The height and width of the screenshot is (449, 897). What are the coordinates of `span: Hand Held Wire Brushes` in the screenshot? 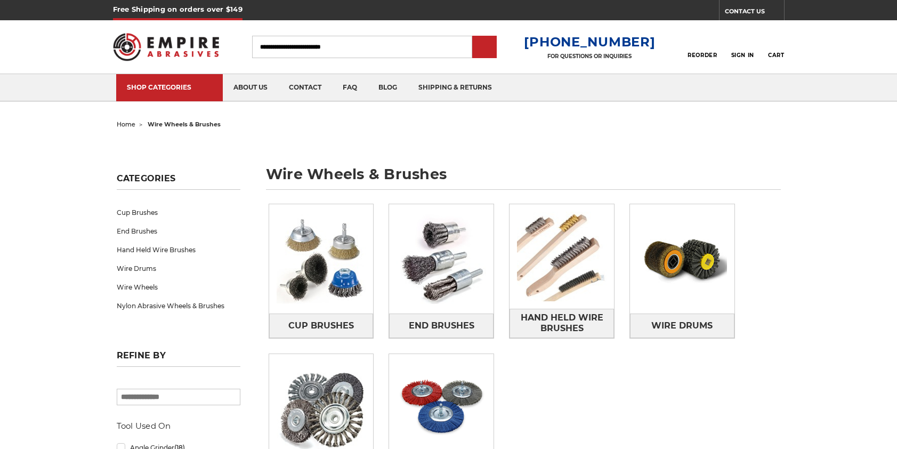 It's located at (562, 323).